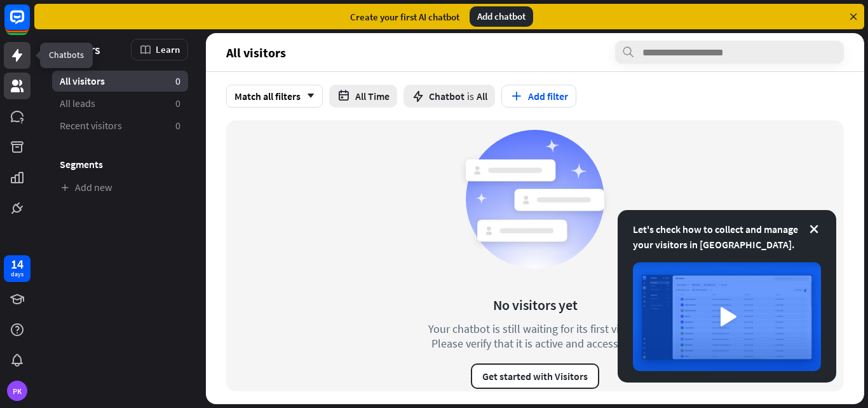 The height and width of the screenshot is (408, 868). I want to click on div: Add chatbot, so click(501, 16).